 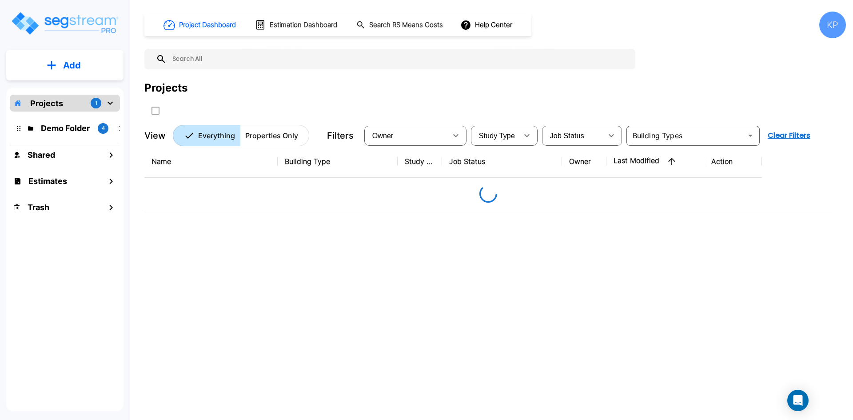 What do you see at coordinates (304, 25) in the screenshot?
I see `h1: Estimation Dashboard` at bounding box center [304, 25].